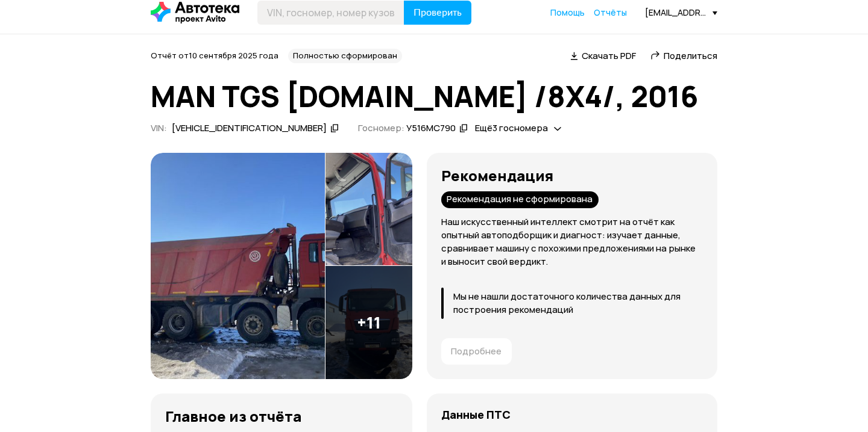  Describe the element at coordinates (520, 200) in the screenshot. I see `div: Рекомендация не сформирована` at that location.